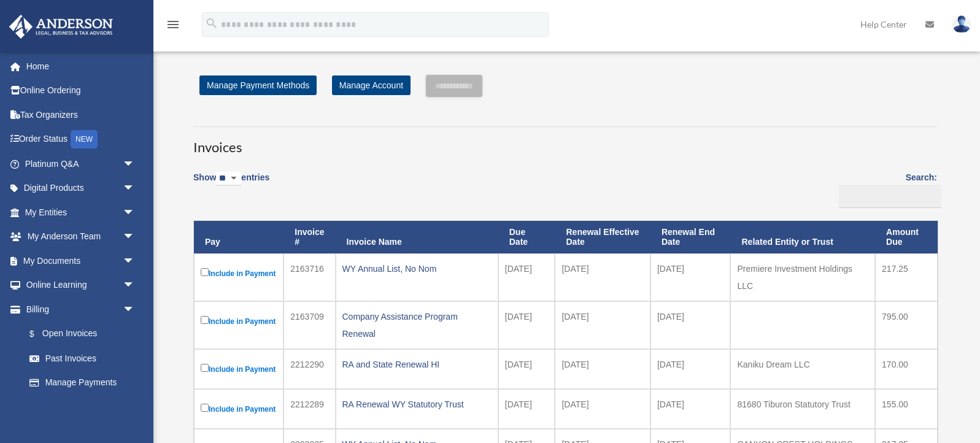 This screenshot has height=443, width=980. I want to click on th: Renewal Effective Date: activate to sort column ascending, so click(602, 238).